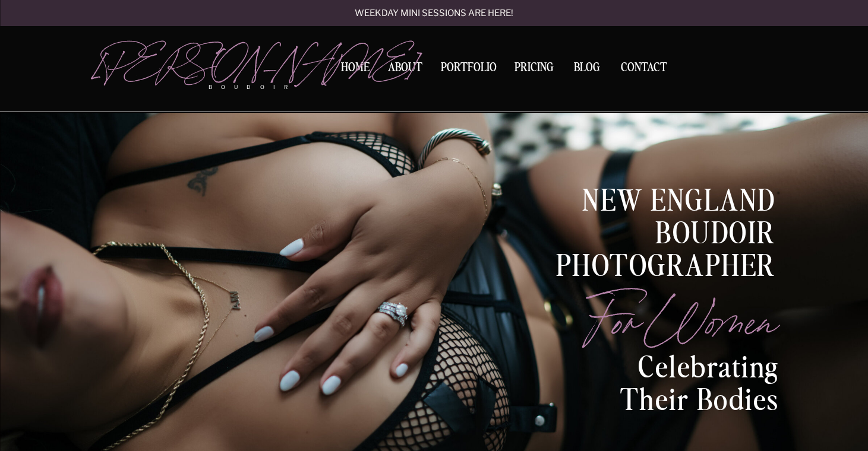 The width and height of the screenshot is (868, 451). I want to click on h1: New England BOUDOIR Photographer, so click(635, 218).